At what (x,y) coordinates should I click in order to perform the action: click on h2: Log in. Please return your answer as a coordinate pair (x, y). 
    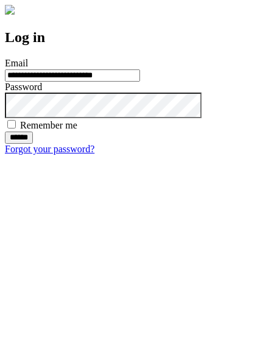
    Looking at the image, I should click on (137, 37).